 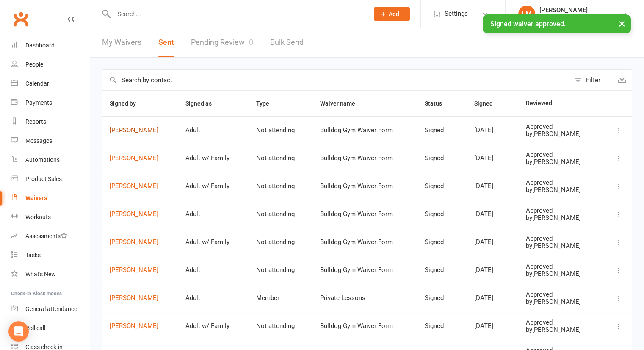 I want to click on a: Roll call, so click(x=50, y=328).